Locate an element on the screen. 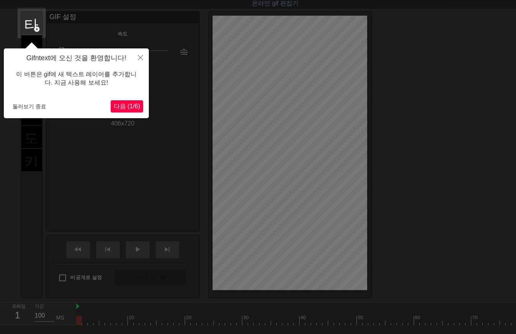 The width and height of the screenshot is (516, 334). button: 다음 is located at coordinates (127, 106).